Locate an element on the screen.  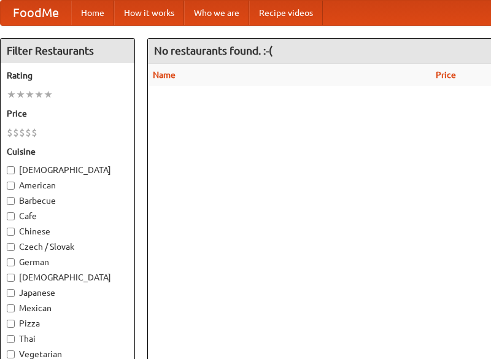
input: American is located at coordinates (10, 185).